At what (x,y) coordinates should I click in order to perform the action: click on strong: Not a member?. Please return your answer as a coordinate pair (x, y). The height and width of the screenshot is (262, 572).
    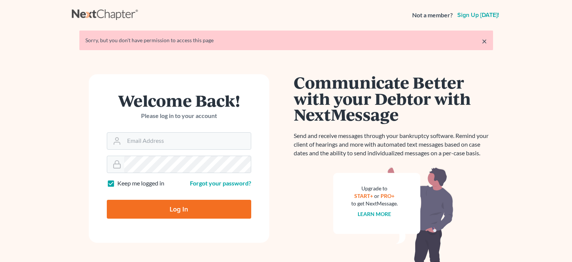
    Looking at the image, I should click on (433, 15).